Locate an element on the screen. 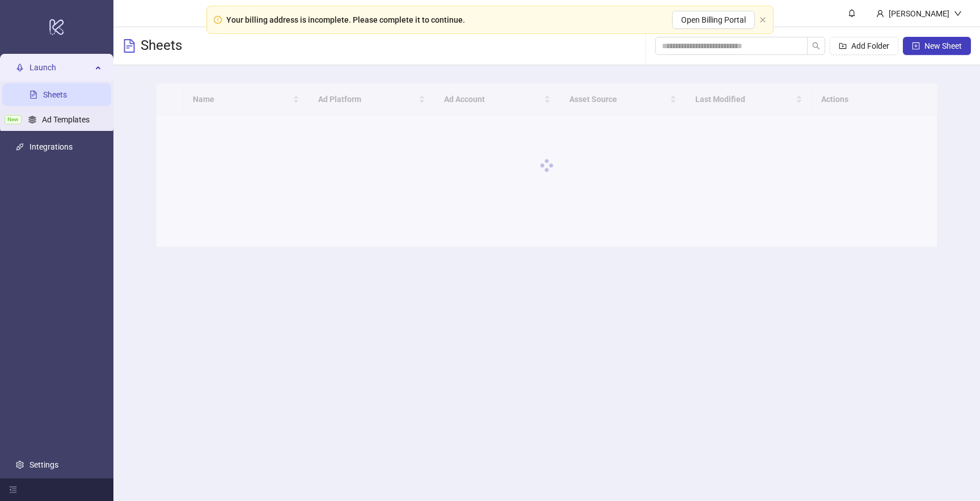 Image resolution: width=980 pixels, height=501 pixels. span: exclamation-circle is located at coordinates (218, 20).